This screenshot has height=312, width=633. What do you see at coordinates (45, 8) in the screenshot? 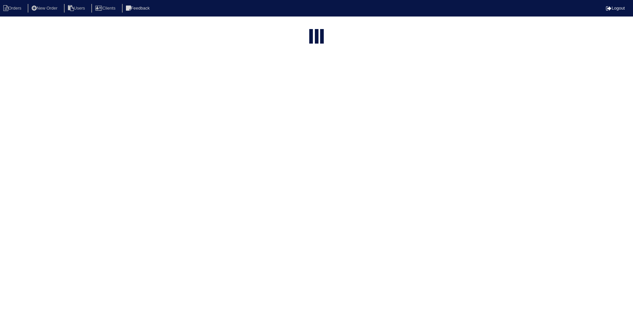
I see `a: New Order` at bounding box center [45, 8].